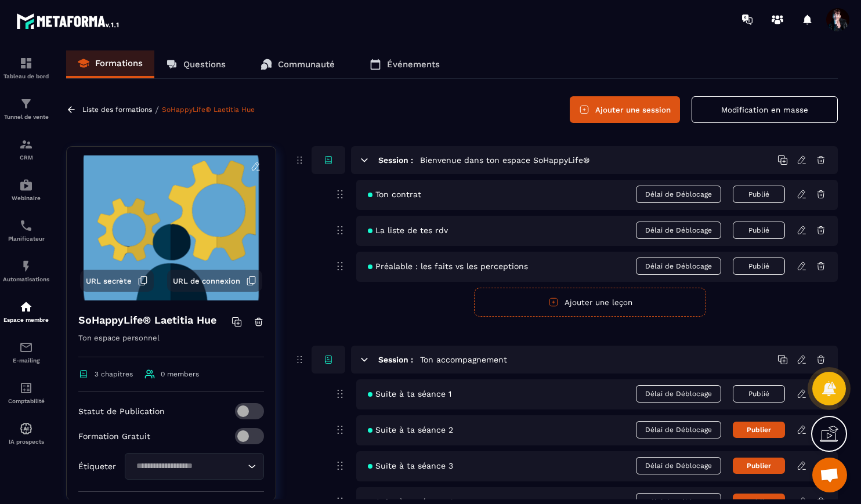  I want to click on p: IA prospects, so click(26, 441).